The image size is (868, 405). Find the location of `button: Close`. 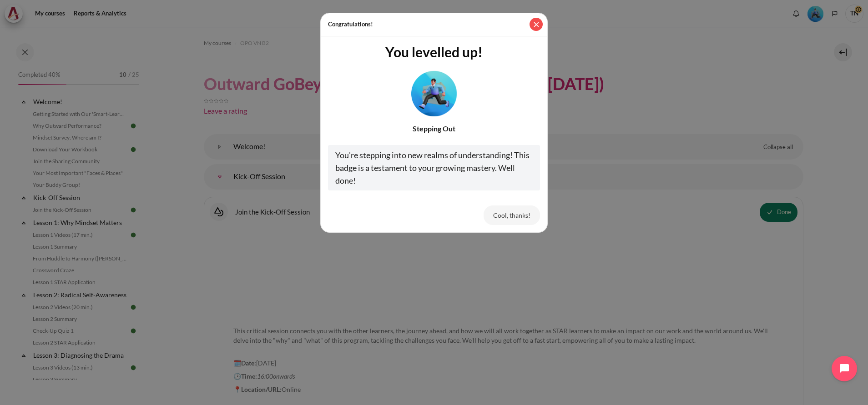

button: Close is located at coordinates (536, 24).